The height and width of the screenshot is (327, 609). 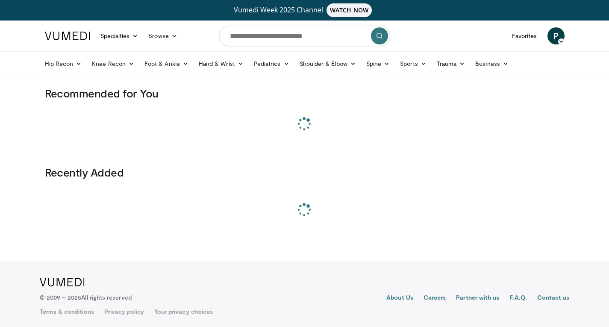 What do you see at coordinates (63, 64) in the screenshot?
I see `a: Hip Recon` at bounding box center [63, 64].